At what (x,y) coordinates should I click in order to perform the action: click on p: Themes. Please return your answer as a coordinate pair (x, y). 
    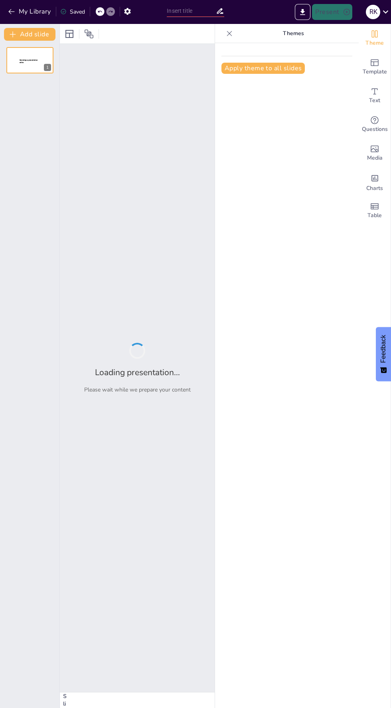
    Looking at the image, I should click on (293, 34).